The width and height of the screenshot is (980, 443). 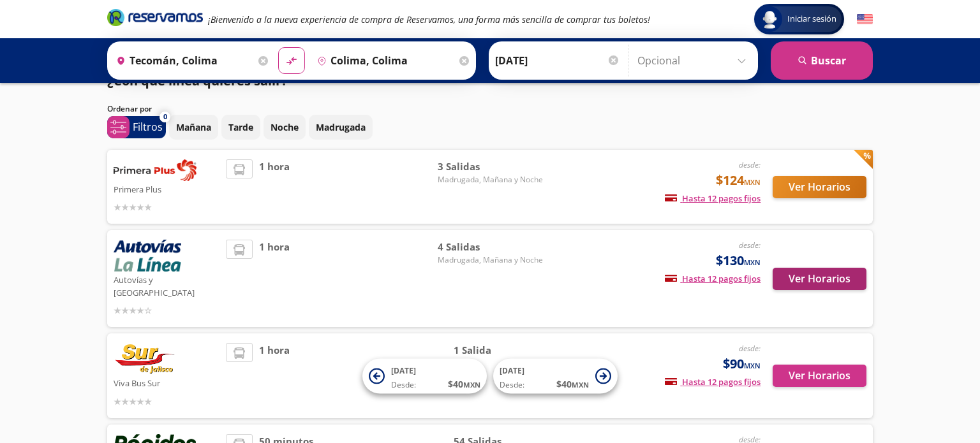 I want to click on img: Viva Bus Sur, so click(x=145, y=359).